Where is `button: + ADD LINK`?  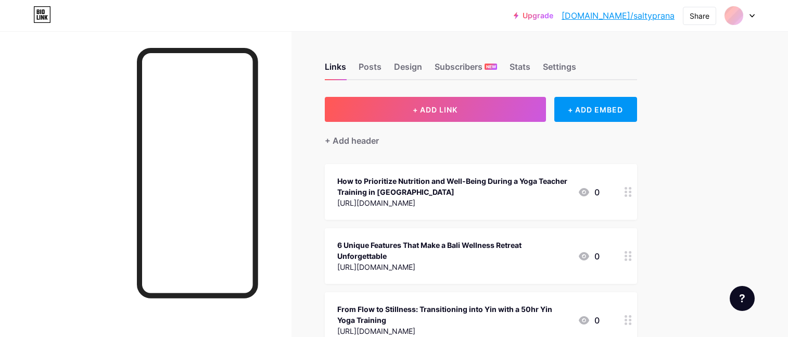 button: + ADD LINK is located at coordinates (435, 109).